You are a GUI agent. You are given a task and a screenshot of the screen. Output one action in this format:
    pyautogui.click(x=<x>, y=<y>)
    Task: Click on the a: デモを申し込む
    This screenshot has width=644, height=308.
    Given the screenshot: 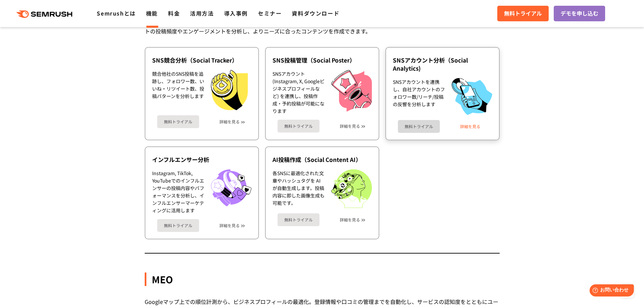 What is the action you would take?
    pyautogui.click(x=580, y=13)
    